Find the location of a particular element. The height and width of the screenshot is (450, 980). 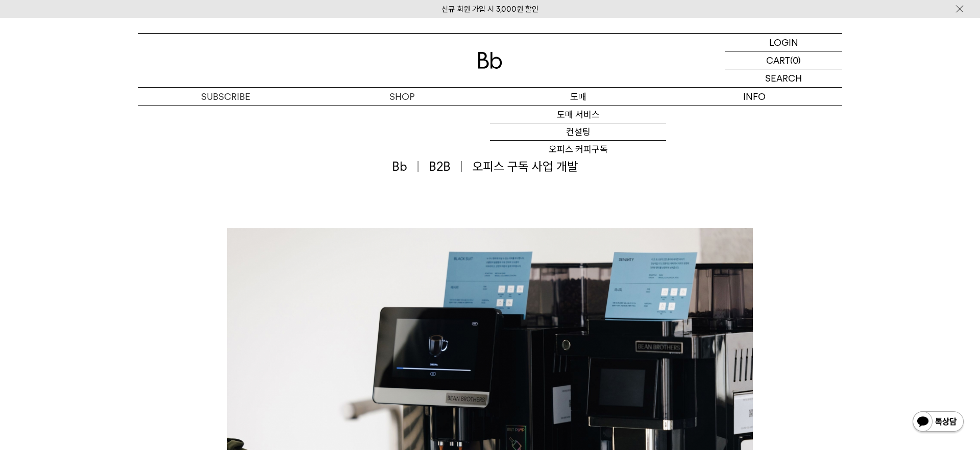

p: SHOP is located at coordinates (402, 96).